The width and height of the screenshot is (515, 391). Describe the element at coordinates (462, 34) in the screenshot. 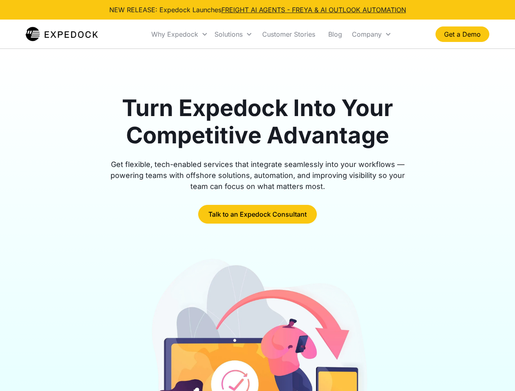

I see `a: Get a Demo` at that location.